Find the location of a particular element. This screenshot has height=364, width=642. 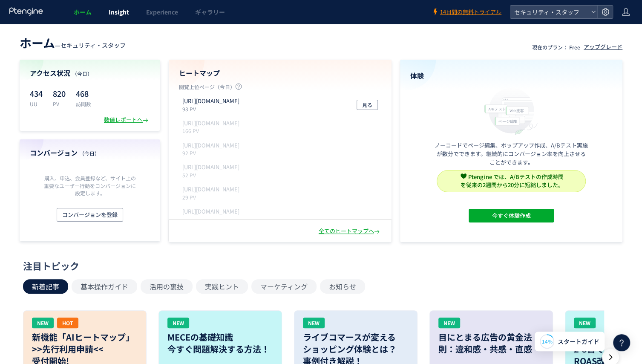

button: お知らせ is located at coordinates (342, 286).